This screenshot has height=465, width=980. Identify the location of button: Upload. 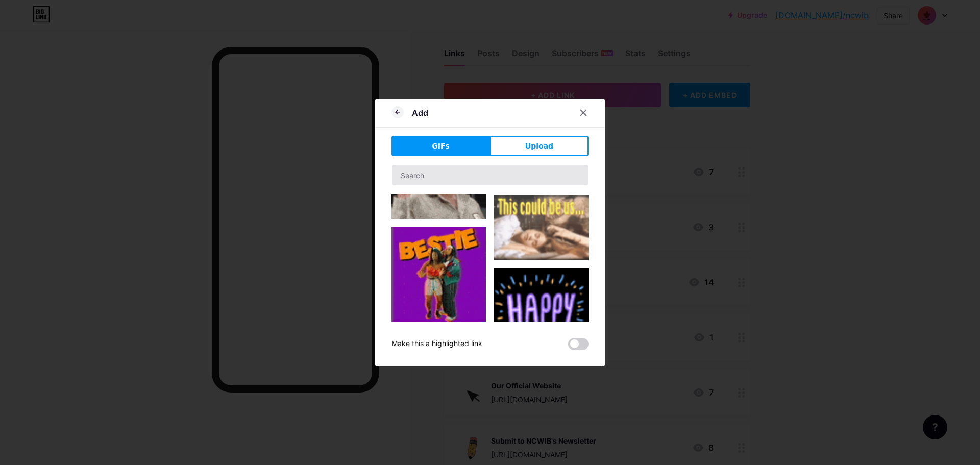
(539, 146).